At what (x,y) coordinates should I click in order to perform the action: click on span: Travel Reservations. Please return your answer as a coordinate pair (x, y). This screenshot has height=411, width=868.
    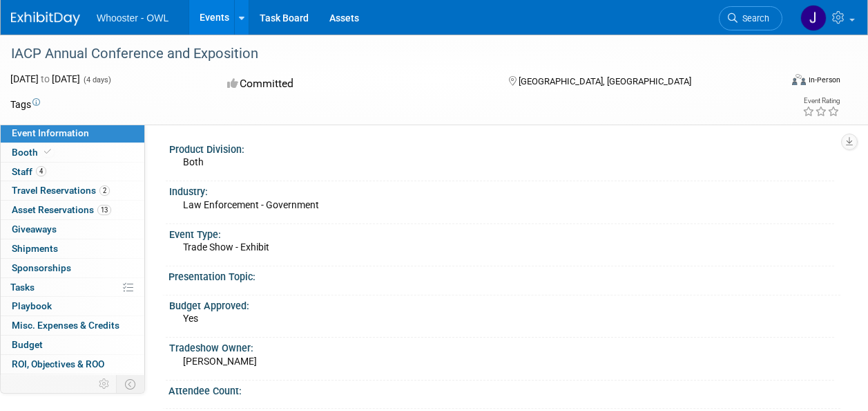
    Looking at the image, I should click on (61, 190).